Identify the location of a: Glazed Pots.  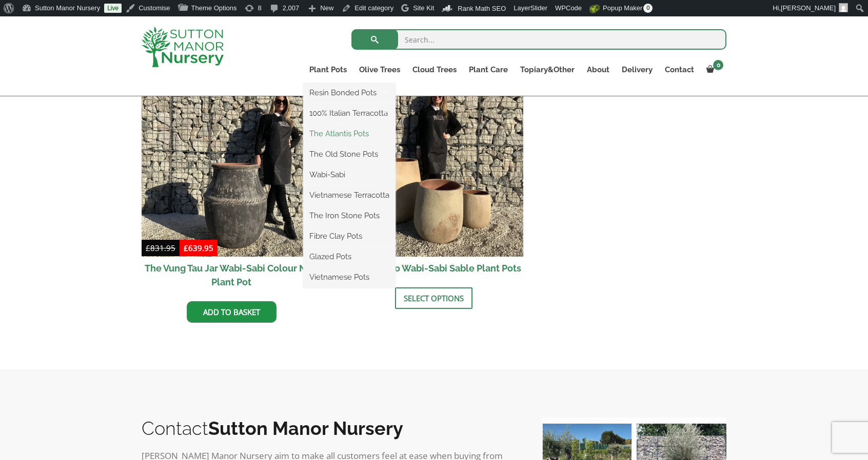
(349, 257).